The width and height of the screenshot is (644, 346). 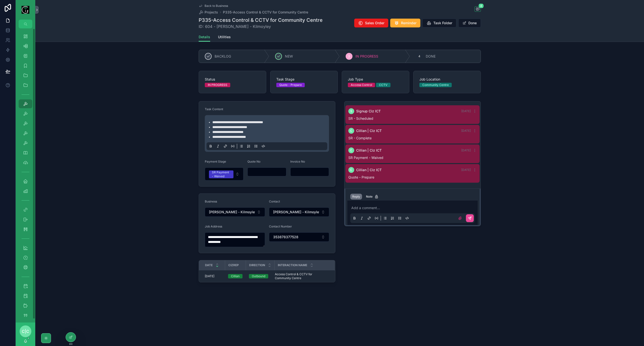 I want to click on button: Sales Order, so click(x=371, y=23).